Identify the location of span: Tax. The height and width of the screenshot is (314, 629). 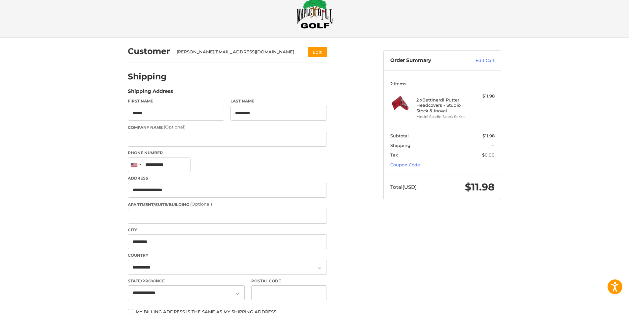
(394, 155).